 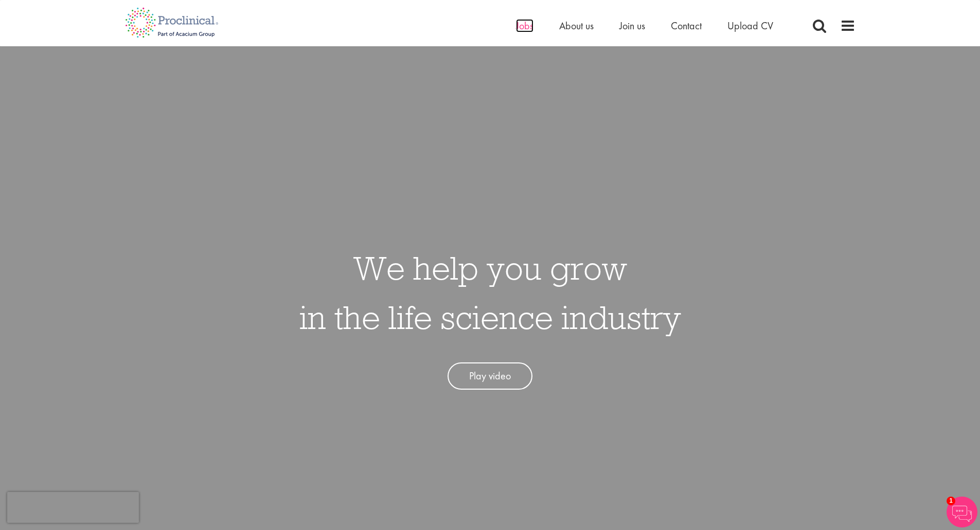 What do you see at coordinates (687, 26) in the screenshot?
I see `span: Contact` at bounding box center [687, 26].